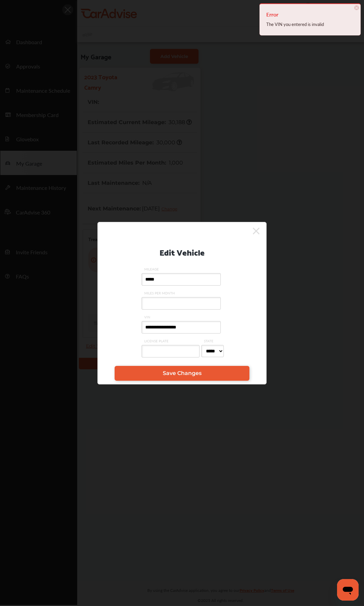 Image resolution: width=364 pixels, height=606 pixels. I want to click on select: STATE, so click(212, 351).